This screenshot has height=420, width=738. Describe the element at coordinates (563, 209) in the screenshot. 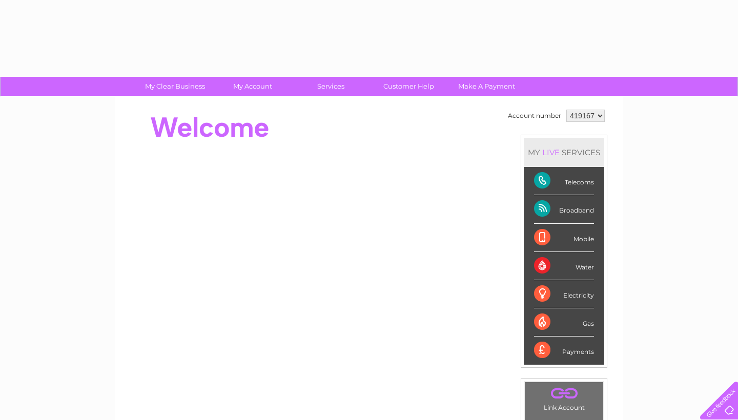

I see `div: Broadband` at that location.